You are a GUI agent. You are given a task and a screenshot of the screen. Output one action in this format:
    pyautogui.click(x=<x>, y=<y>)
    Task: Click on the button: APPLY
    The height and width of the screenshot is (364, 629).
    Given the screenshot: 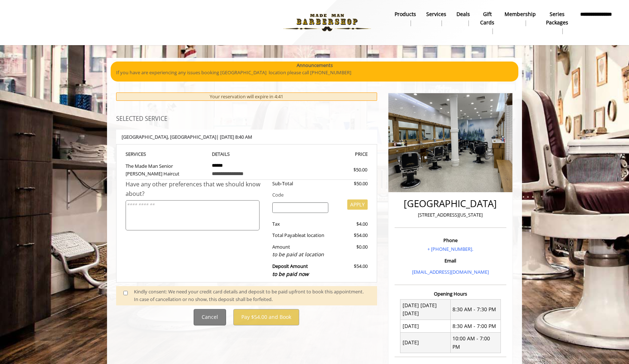 What is the action you would take?
    pyautogui.click(x=357, y=204)
    